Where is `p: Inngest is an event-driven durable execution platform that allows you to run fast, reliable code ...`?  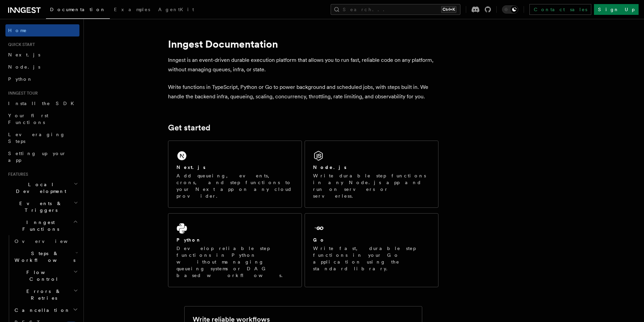 p: Inngest is an event-driven durable execution platform that allows you to run fast, reliable code ... is located at coordinates (304, 65).